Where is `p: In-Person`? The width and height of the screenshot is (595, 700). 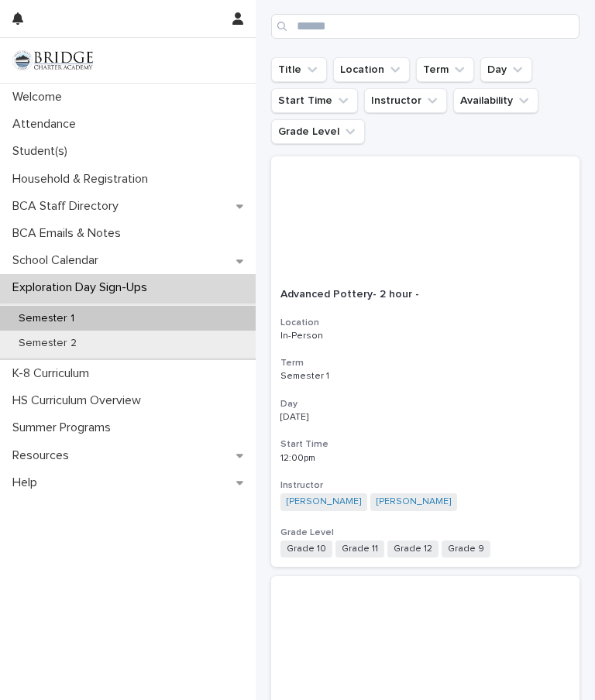
p: In-Person is located at coordinates (425, 337).